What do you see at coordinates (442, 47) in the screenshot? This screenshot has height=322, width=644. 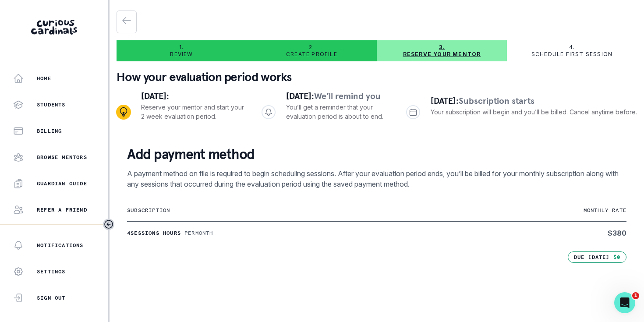 I see `p: 3.` at bounding box center [442, 47].